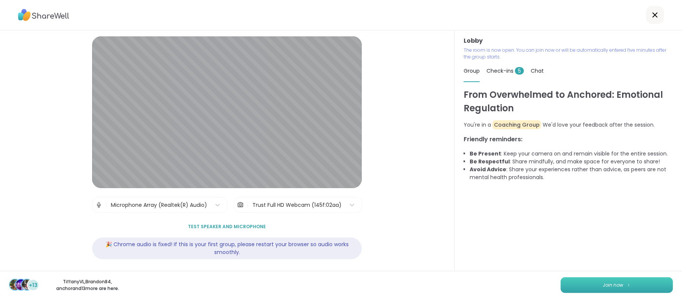 This screenshot has height=299, width=682. What do you see at coordinates (27, 285) in the screenshot?
I see `img: anchor` at bounding box center [27, 285].